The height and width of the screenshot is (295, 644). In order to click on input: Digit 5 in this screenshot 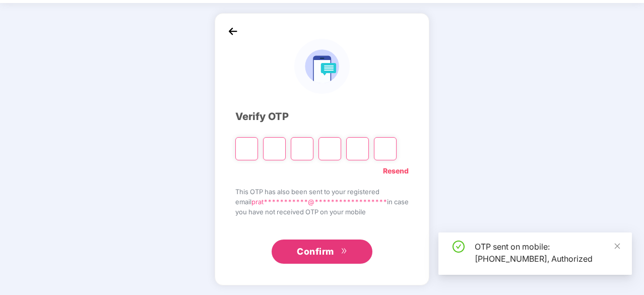, I will do `click(357, 149)`.